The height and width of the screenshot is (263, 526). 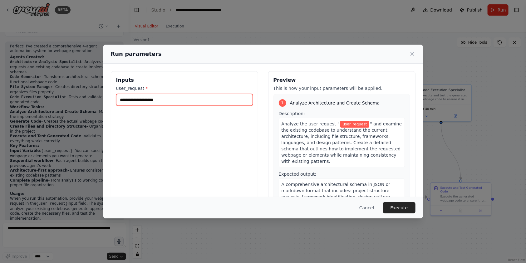 I want to click on span: " and examine the existing codebase to understand the current architecture, including file struct..., so click(x=342, y=143).